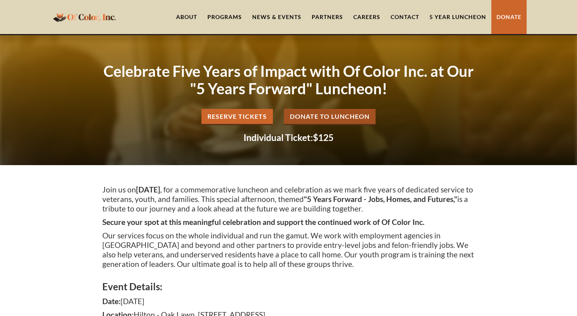 Image resolution: width=577 pixels, height=316 pixels. What do you see at coordinates (288, 80) in the screenshot?
I see `strong: Celebrate Five Years of Impact with Of Color Inc. at Our "5 Years Forward" Luncheon!` at bounding box center [288, 80].